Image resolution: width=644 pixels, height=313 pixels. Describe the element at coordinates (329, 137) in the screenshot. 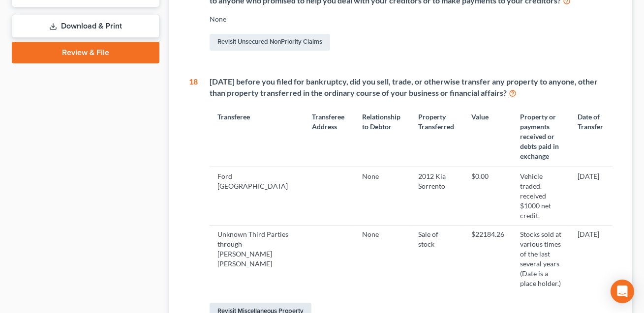

I see `th: Transferee Address` at that location.